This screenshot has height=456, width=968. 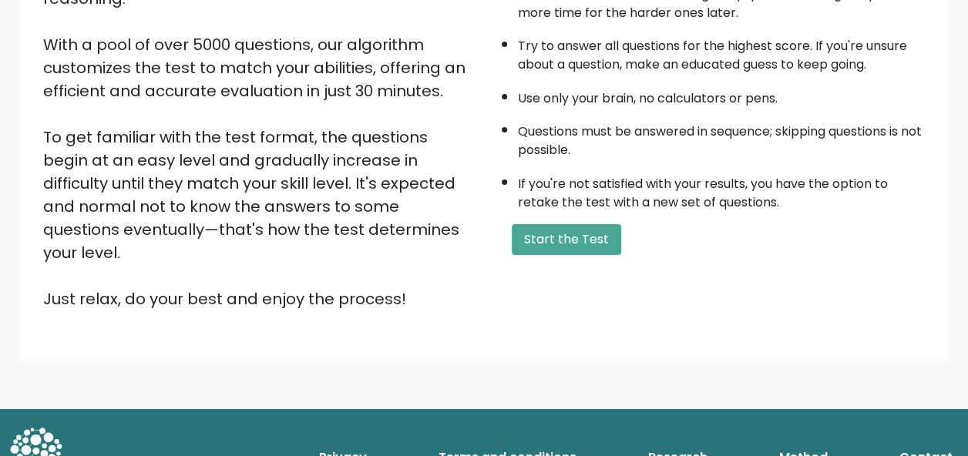 What do you see at coordinates (722, 95) in the screenshot?
I see `li: Use only your brain, no calculators or pens.` at bounding box center [722, 95].